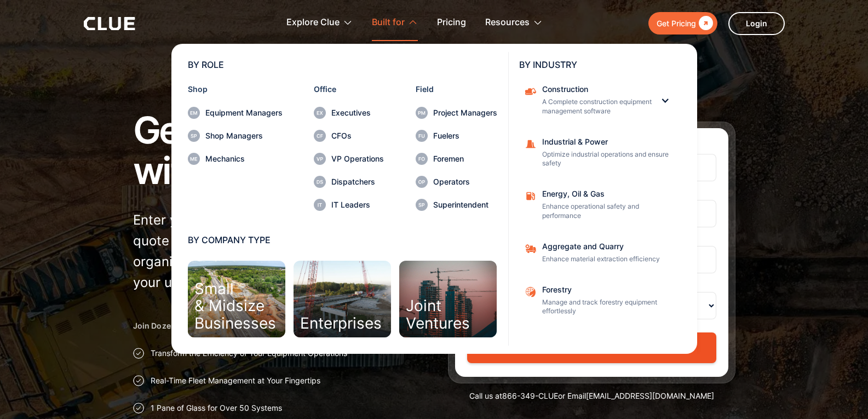 The image size is (868, 419). What do you see at coordinates (530, 396) in the screenshot?
I see `a: 866-349-CLUE` at bounding box center [530, 396].